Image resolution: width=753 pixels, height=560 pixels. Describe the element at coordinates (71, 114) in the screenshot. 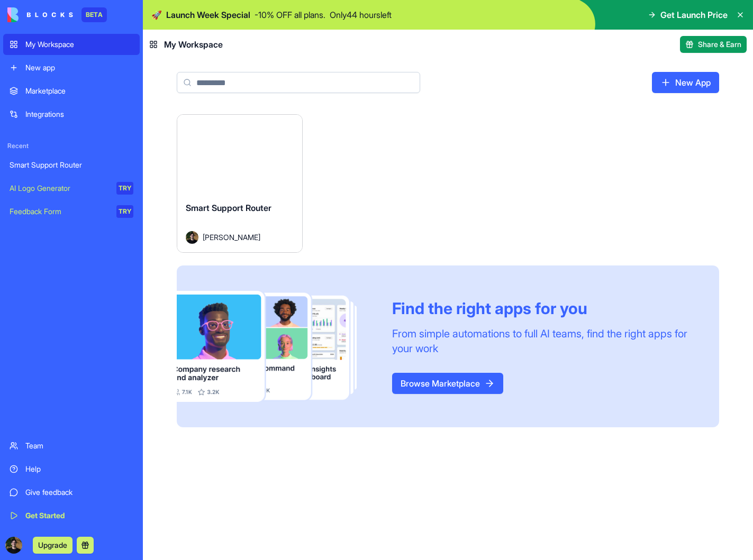

I see `a: Integrations` at that location.